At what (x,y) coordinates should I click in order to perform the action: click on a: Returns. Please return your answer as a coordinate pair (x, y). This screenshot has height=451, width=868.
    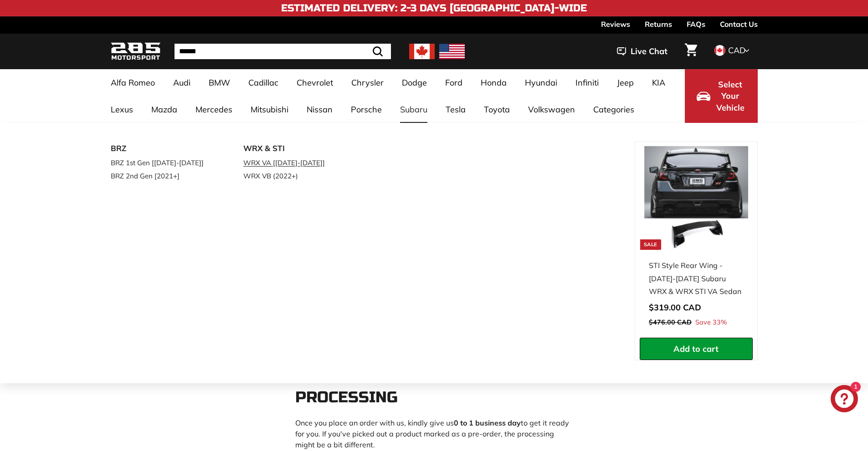
    Looking at the image, I should click on (658, 24).